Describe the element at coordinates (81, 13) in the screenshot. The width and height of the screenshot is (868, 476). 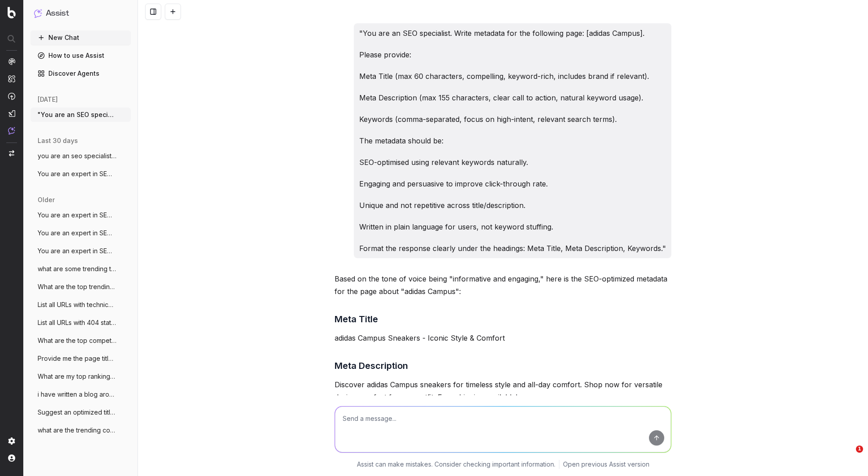
I see `button: Assist` at that location.